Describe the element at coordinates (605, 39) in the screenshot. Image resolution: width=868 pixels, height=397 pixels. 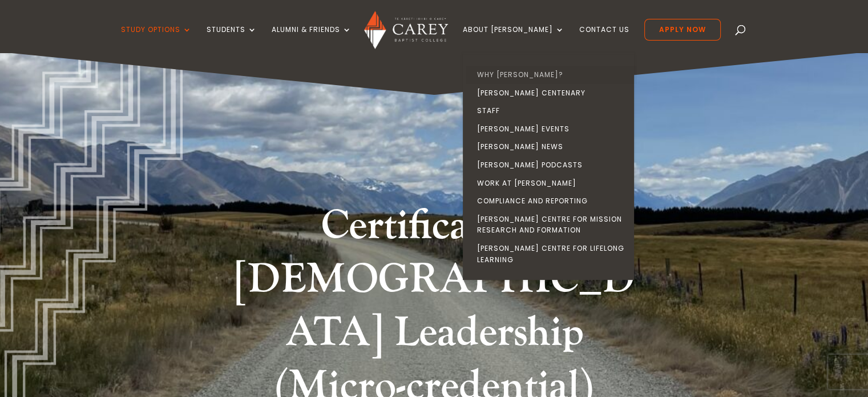
I see `a: Contact Us` at that location.